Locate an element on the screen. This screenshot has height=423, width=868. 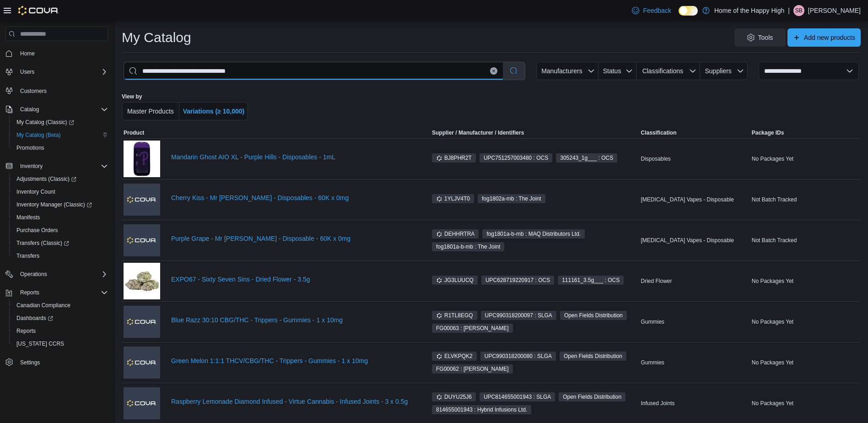
span: fog1801a-b-mb : The Joint is located at coordinates (468, 247).